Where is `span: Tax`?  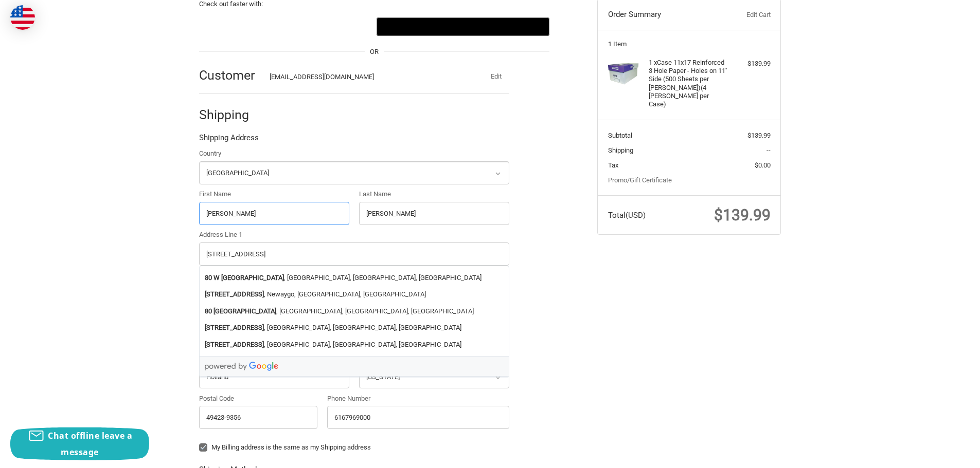 span: Tax is located at coordinates (613, 165).